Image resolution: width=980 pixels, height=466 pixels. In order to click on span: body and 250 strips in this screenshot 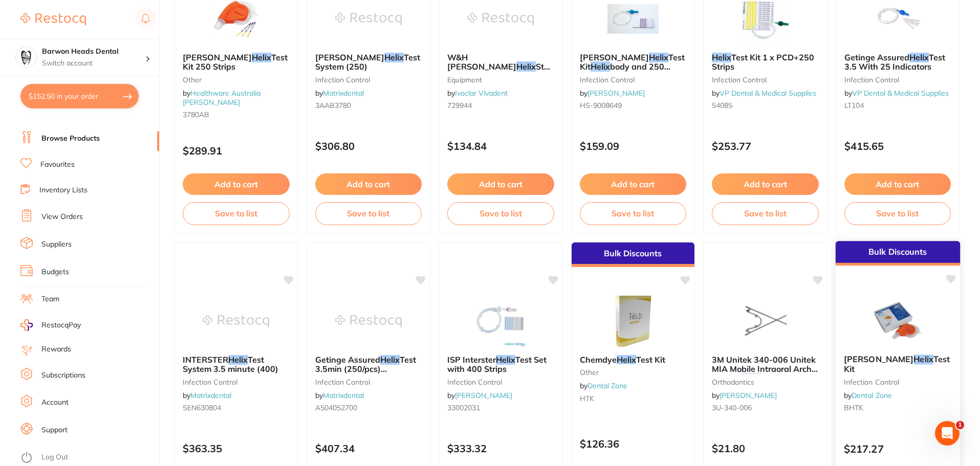, I will do `click(625, 71)`.